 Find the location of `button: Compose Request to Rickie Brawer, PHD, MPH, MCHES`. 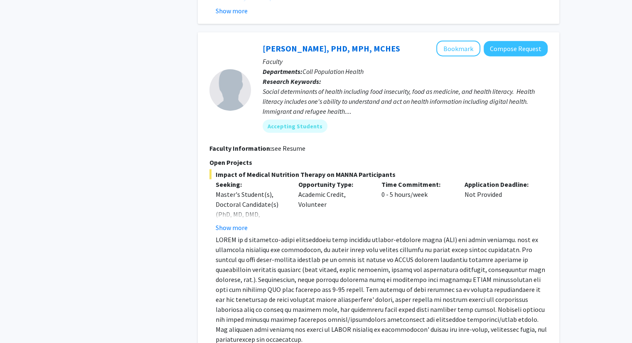

button: Compose Request to Rickie Brawer, PHD, MPH, MCHES is located at coordinates (516, 49).